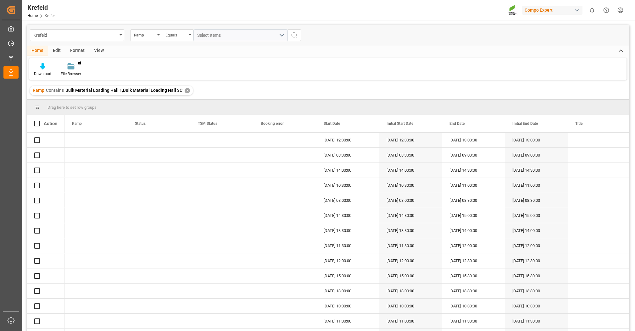  I want to click on div: Equals, so click(176, 34).